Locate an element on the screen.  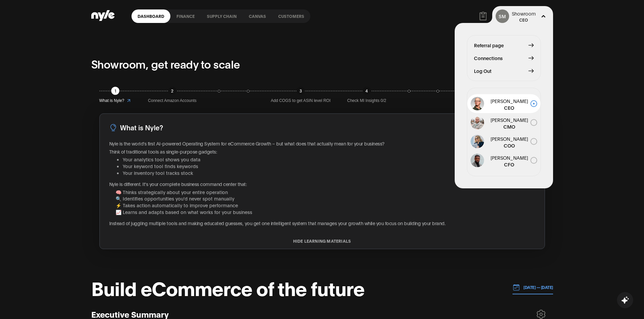
span: CEO is located at coordinates (509, 108).